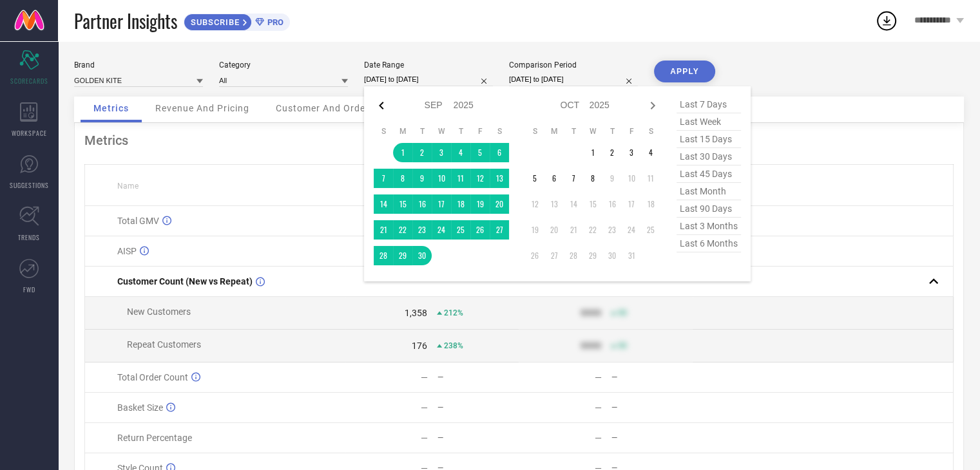 The width and height of the screenshot is (980, 470). Describe the element at coordinates (592, 152) in the screenshot. I see `td: Wed Oct 01 2025` at that location.